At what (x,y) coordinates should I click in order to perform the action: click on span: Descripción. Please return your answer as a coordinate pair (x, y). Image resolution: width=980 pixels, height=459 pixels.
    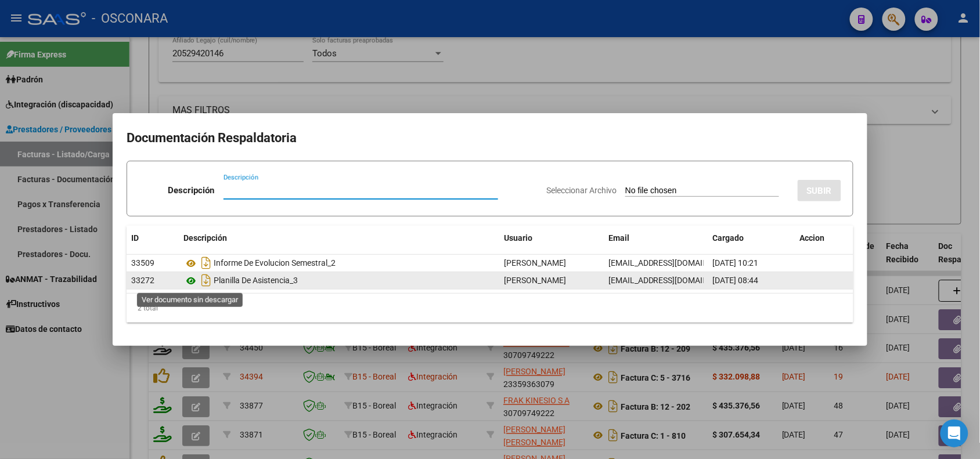
    Looking at the image, I should click on (204, 238).